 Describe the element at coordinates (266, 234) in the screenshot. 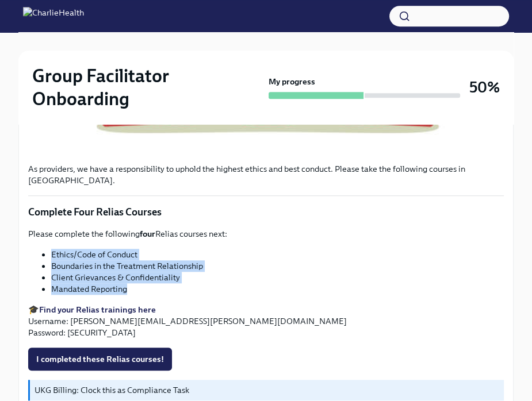

I see `p: Please complete the following Relias courses next:` at that location.